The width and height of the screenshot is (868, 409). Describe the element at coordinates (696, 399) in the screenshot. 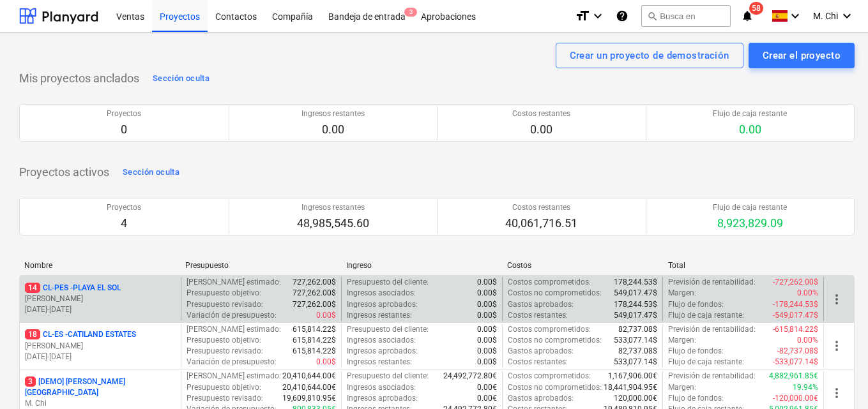

I see `p: Flujo de fondos :` at that location.